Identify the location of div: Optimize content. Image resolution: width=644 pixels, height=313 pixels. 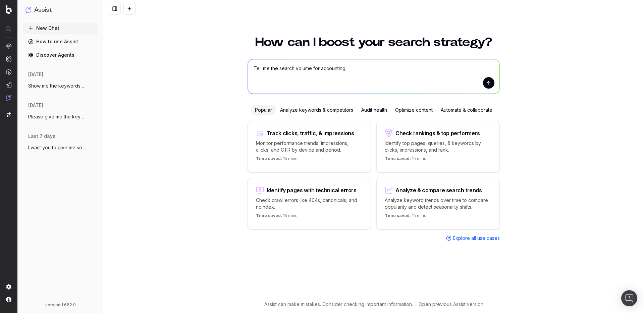
(414, 110).